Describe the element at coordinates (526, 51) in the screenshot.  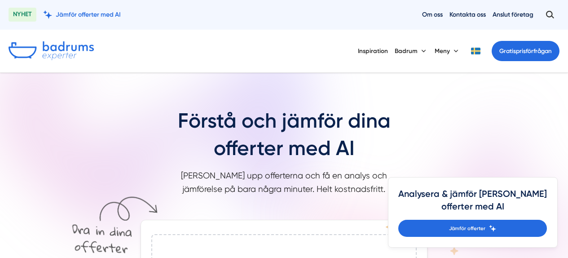
I see `a: Gratisprisförfrågan` at that location.